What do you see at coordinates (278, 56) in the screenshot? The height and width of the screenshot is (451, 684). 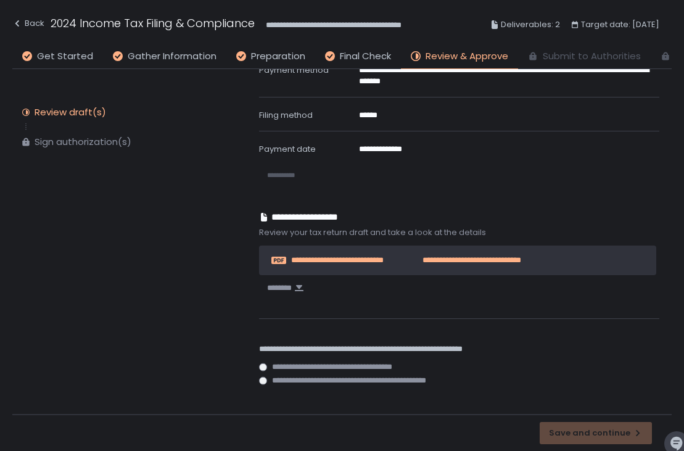 I see `span: Preparation` at bounding box center [278, 56].